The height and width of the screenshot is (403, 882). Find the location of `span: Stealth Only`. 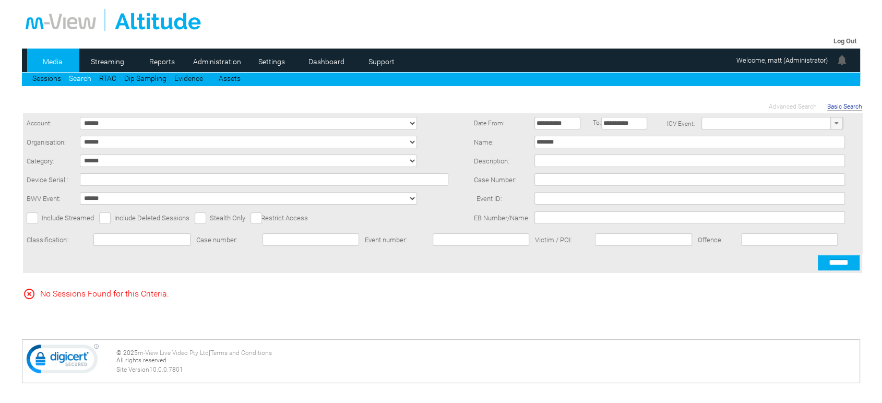

span: Stealth Only is located at coordinates (228, 218).